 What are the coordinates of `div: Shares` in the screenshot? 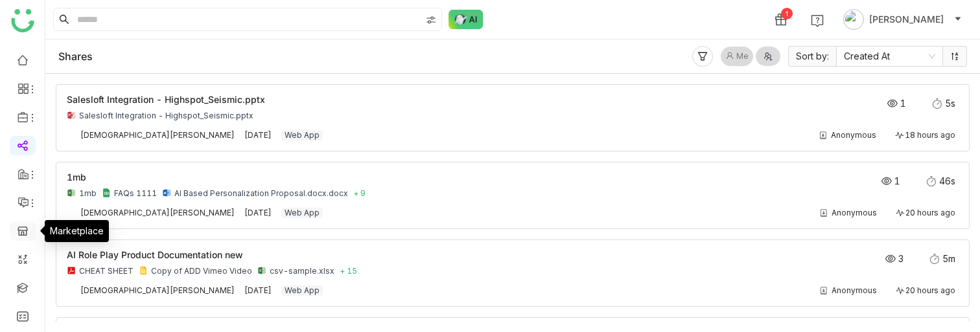 It's located at (75, 56).